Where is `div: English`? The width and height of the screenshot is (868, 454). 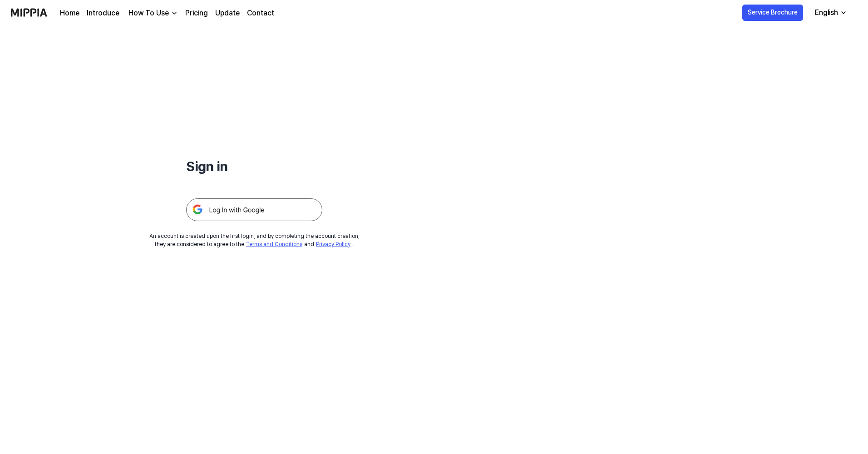 div: English is located at coordinates (826, 12).